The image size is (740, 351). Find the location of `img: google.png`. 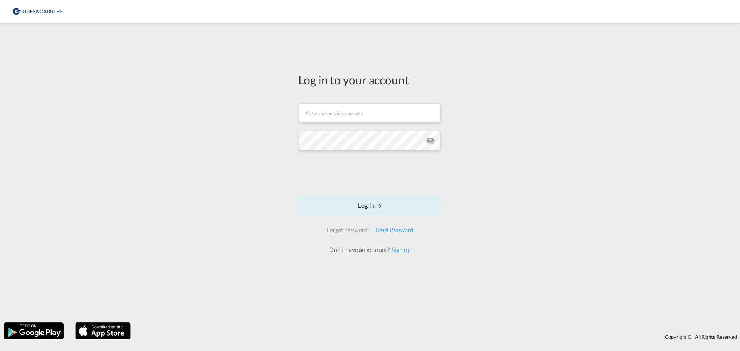

img: google.png is located at coordinates (34, 331).